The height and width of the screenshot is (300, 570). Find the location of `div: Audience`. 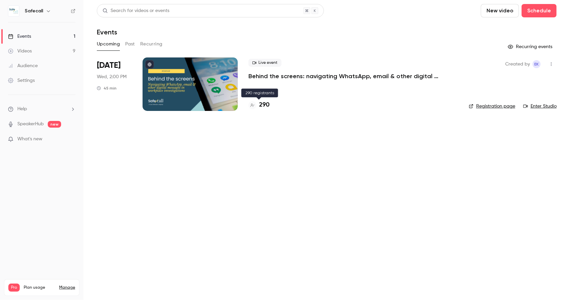

div: Audience is located at coordinates (23, 66).